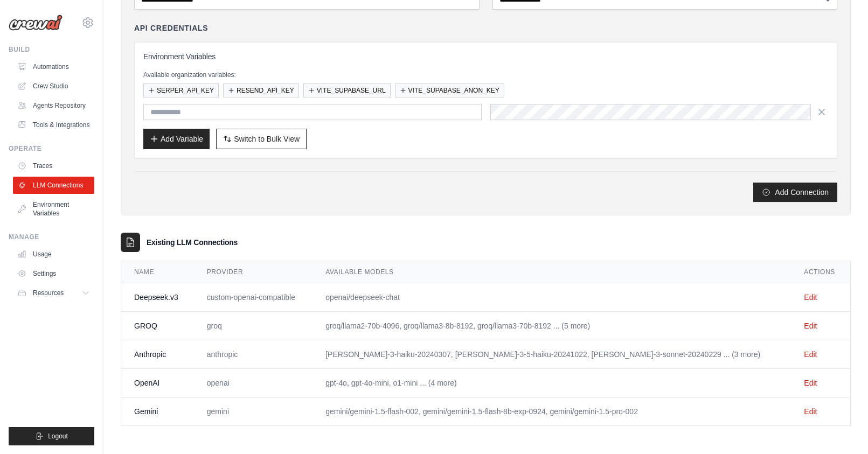 Image resolution: width=868 pixels, height=454 pixels. I want to click on th: Available Models, so click(552, 272).